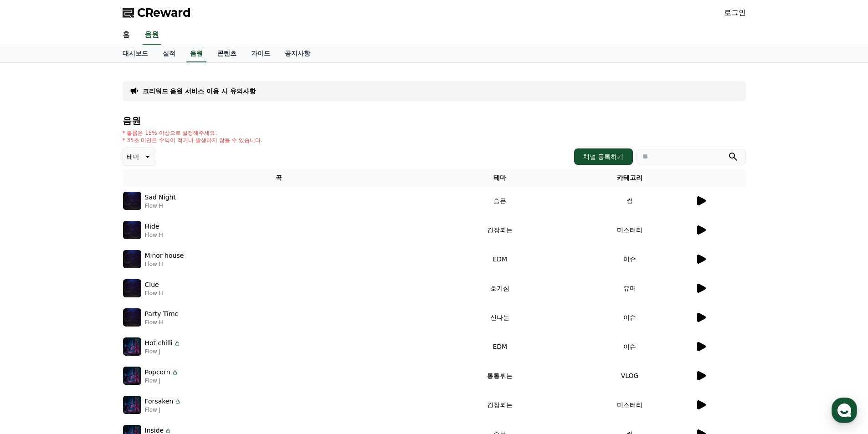 The image size is (868, 434). I want to click on span: CReward, so click(164, 13).